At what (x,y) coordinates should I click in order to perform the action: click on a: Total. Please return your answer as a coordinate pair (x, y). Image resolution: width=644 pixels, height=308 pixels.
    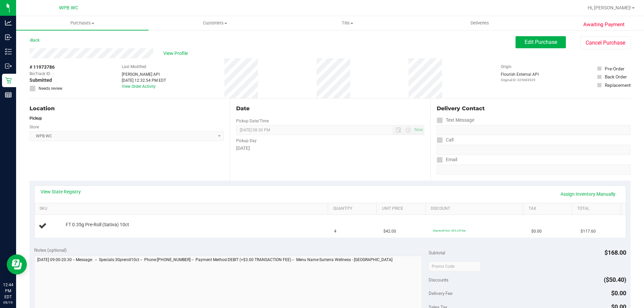
    Looking at the image, I should click on (597, 209).